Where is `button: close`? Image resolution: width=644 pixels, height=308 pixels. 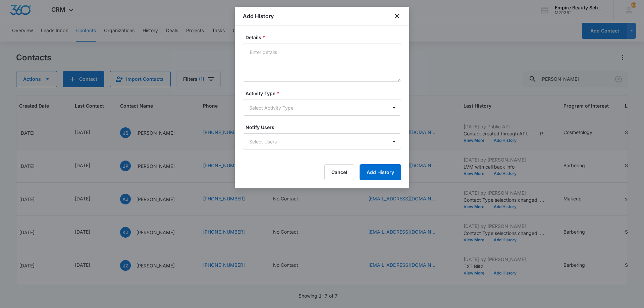 button: close is located at coordinates (397, 16).